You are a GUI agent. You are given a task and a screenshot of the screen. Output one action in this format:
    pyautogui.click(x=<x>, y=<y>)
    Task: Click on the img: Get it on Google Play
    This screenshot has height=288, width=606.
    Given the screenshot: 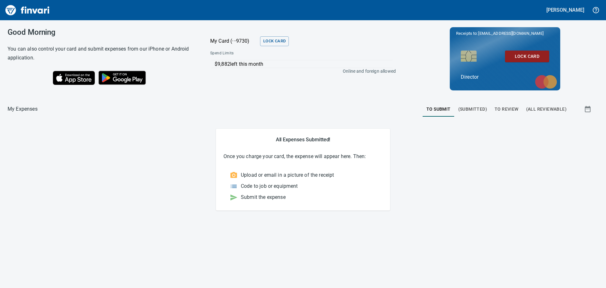 What is the action you would take?
    pyautogui.click(x=122, y=78)
    